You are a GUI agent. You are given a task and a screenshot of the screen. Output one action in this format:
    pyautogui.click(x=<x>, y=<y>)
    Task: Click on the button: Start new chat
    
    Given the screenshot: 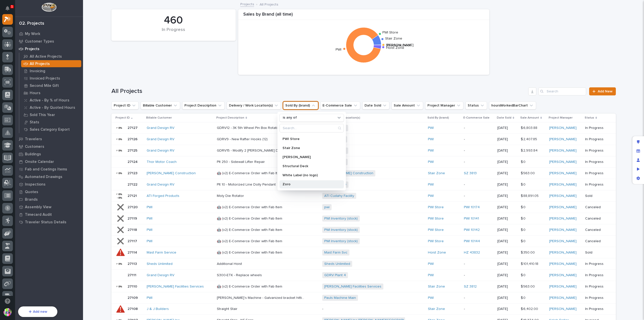 What is the action you would take?
    pyautogui.click(x=89, y=60)
    